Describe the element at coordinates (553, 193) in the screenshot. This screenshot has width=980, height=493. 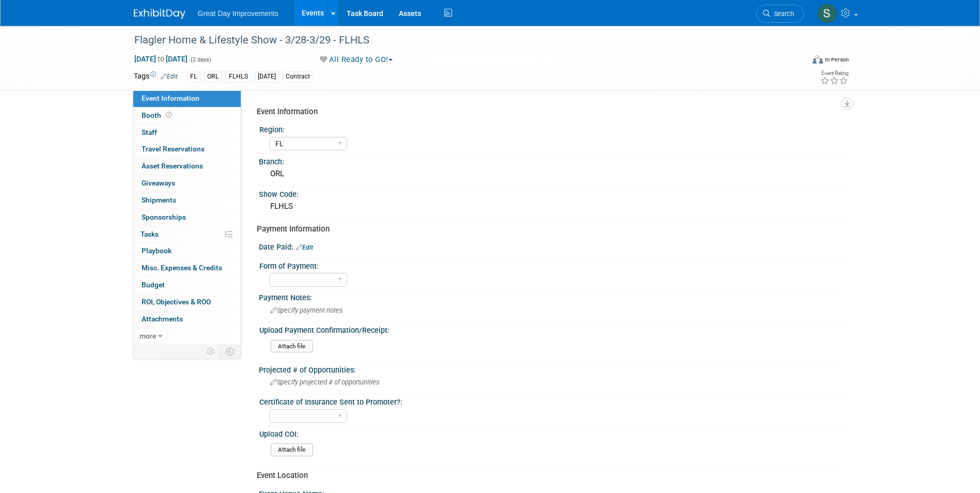
I see `div: Show Code:` at that location.